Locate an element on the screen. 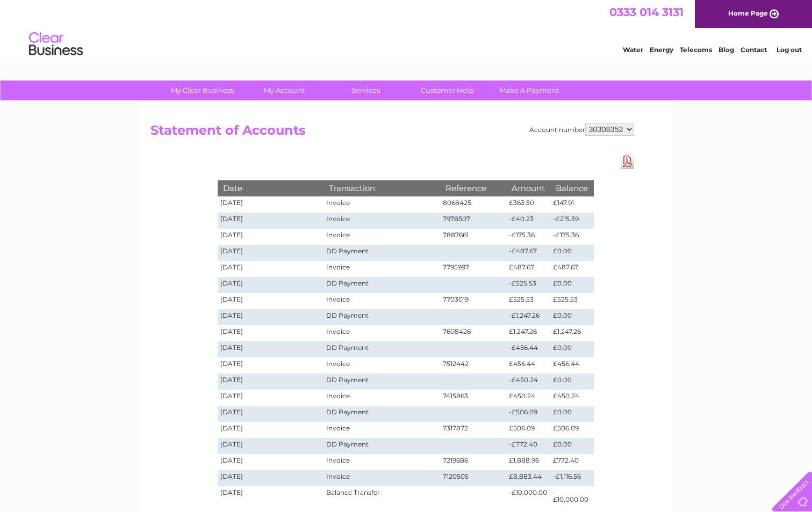 Image resolution: width=812 pixels, height=512 pixels. td: -£40.23 is located at coordinates (528, 220).